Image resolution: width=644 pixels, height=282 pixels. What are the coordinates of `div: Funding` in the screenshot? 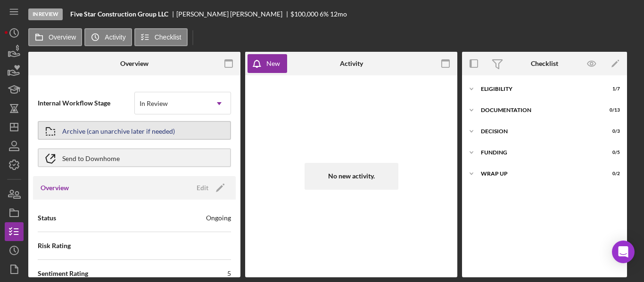 It's located at (538, 152).